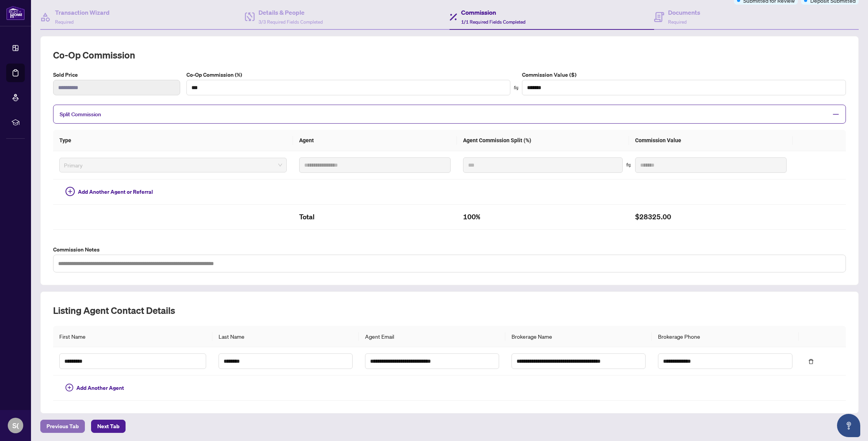 Image resolution: width=868 pixels, height=441 pixels. Describe the element at coordinates (375, 217) in the screenshot. I see `h2: Total` at that location.